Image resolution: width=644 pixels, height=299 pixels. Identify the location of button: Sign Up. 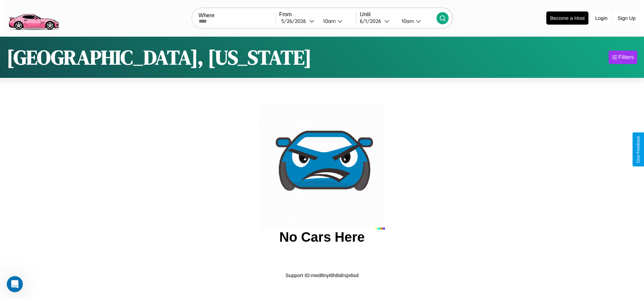
(627, 18).